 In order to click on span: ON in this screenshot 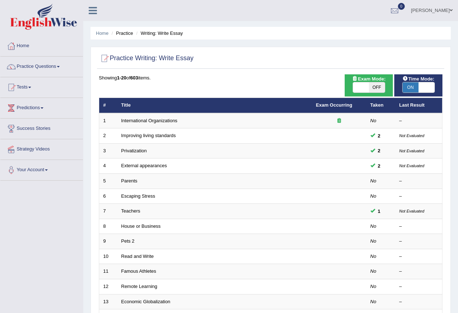, I will do `click(411, 87)`.